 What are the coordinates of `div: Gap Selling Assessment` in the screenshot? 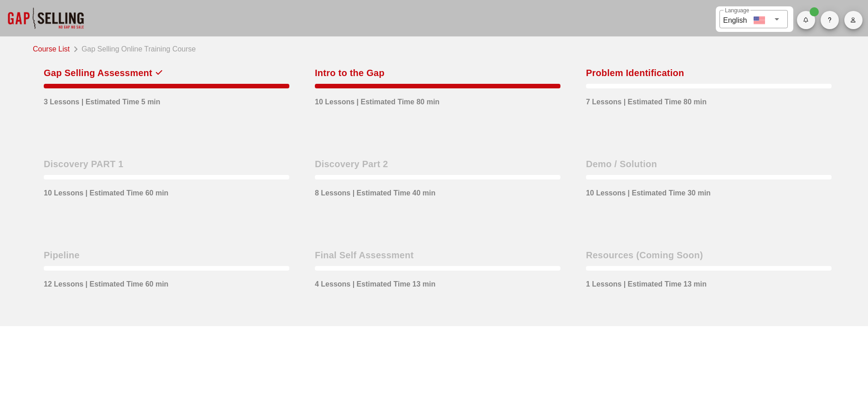 It's located at (98, 73).